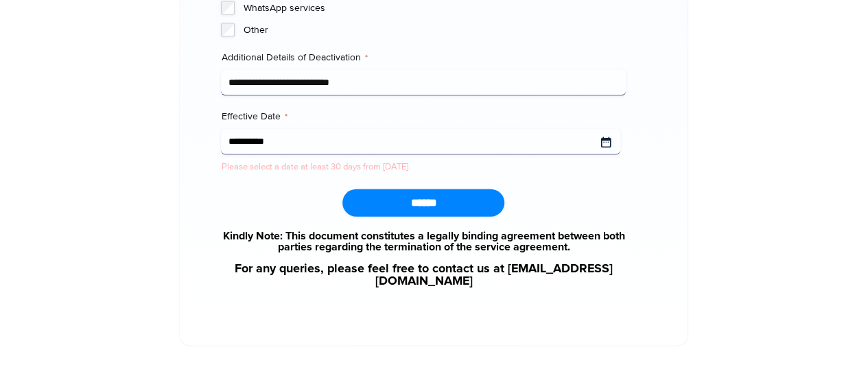  What do you see at coordinates (424, 241) in the screenshot?
I see `a: Kindly Note: This document constitutes a legally binding agreement between both parties regarding...` at bounding box center [424, 241].